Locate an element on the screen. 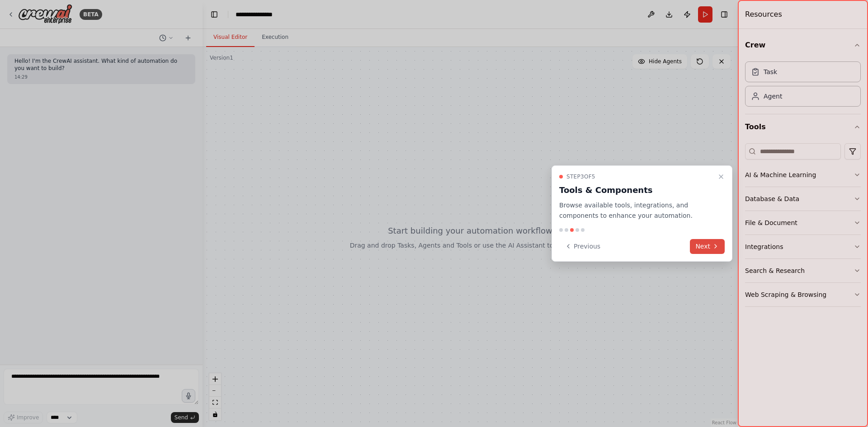  button: Close walkthrough is located at coordinates (721, 177).